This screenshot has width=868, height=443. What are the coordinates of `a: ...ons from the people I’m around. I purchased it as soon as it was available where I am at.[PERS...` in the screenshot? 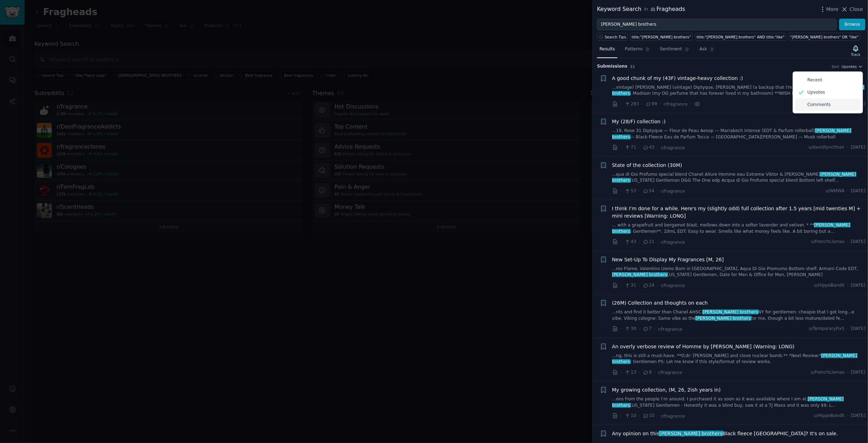 It's located at (739, 402).